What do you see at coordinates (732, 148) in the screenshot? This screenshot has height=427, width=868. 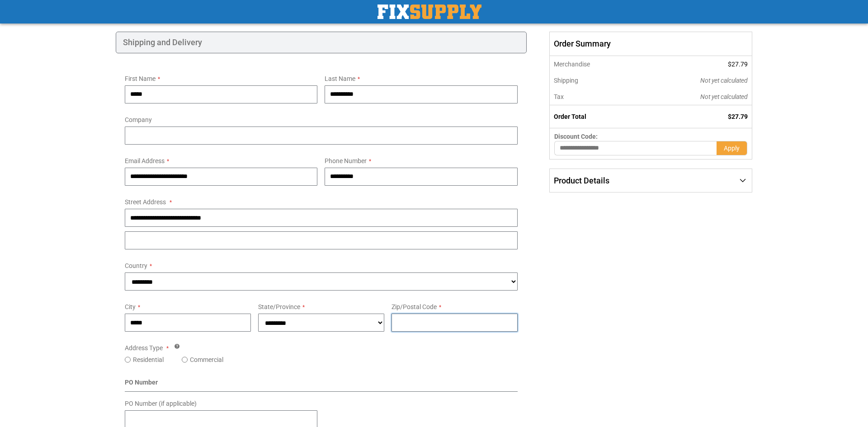 I see `span: Apply` at bounding box center [732, 148].